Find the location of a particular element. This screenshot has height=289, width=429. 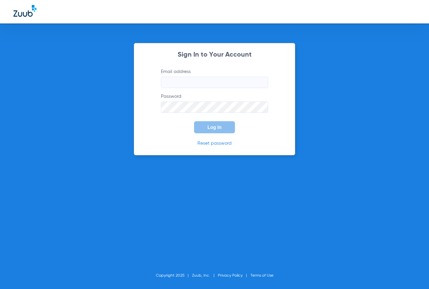

a: Reset password is located at coordinates (215, 144).